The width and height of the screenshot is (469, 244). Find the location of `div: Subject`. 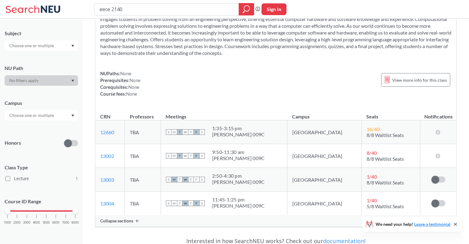

div: Subject is located at coordinates (41, 33).